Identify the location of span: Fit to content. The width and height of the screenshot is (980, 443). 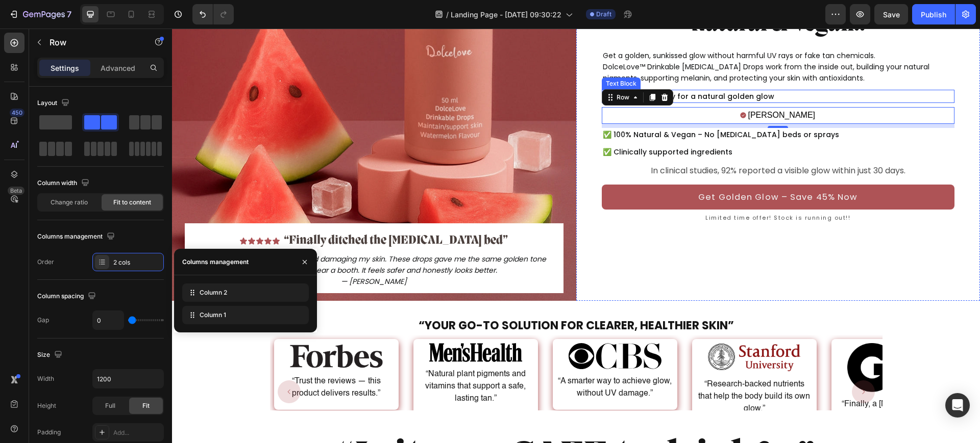
(132, 203).